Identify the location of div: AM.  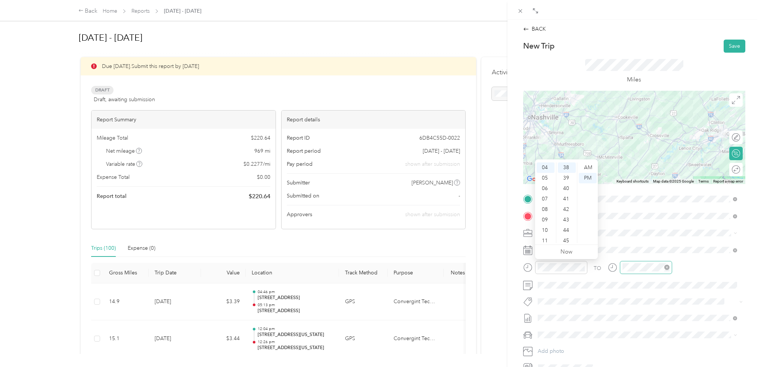
(587, 168).